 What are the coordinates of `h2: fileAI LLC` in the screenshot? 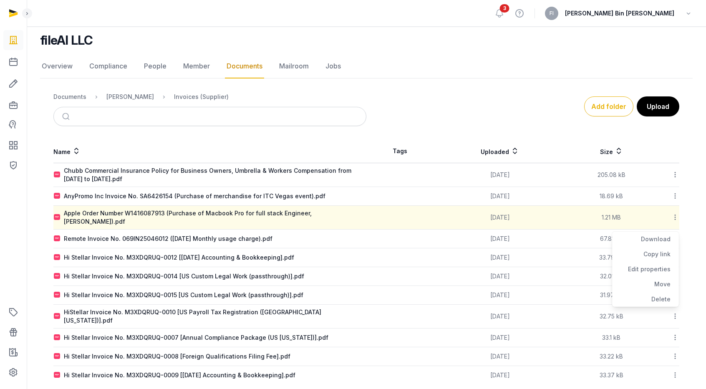 It's located at (66, 40).